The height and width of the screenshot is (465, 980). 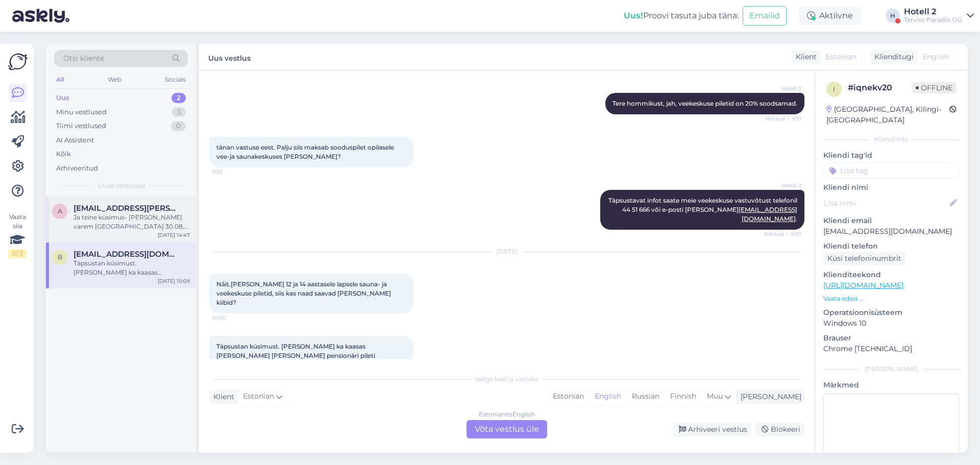 I want to click on div: Uus, so click(x=63, y=98).